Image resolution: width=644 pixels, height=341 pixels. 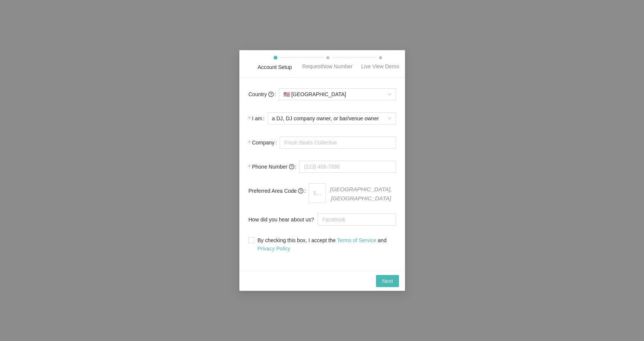 What do you see at coordinates (357, 220) in the screenshot?
I see `input: How did you hear about us?` at bounding box center [357, 220].